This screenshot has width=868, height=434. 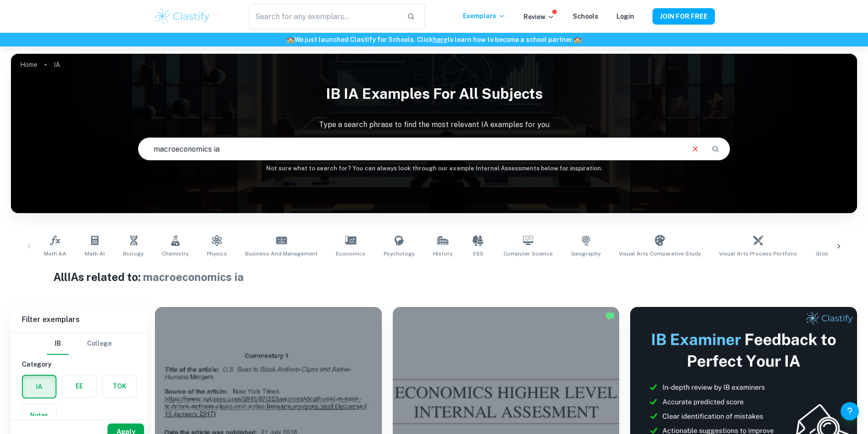 What do you see at coordinates (193, 277) in the screenshot?
I see `span: macroeconomics ia` at bounding box center [193, 277].